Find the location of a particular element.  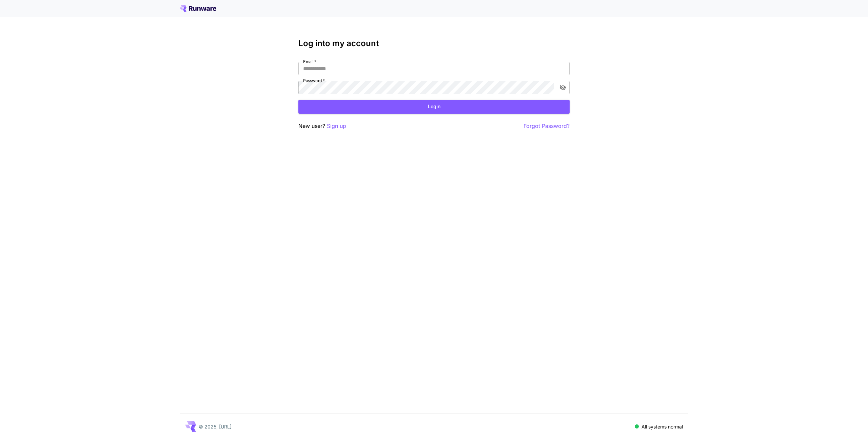

p: Forgot Password? is located at coordinates (547, 126).